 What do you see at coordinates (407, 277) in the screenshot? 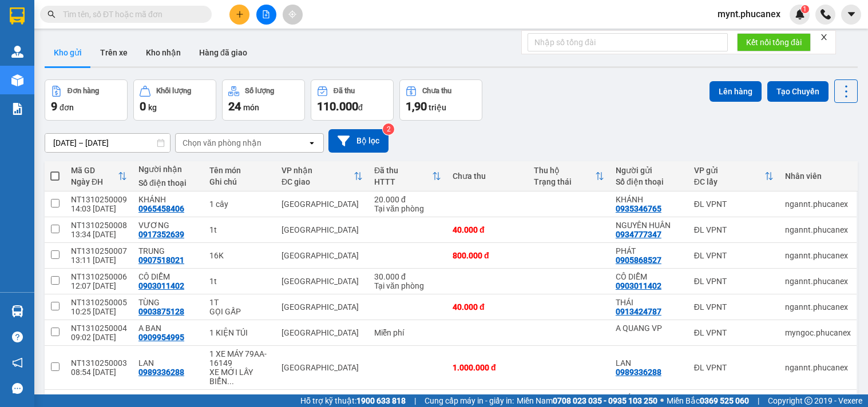
I see `div: 30.000 đ` at bounding box center [407, 277].